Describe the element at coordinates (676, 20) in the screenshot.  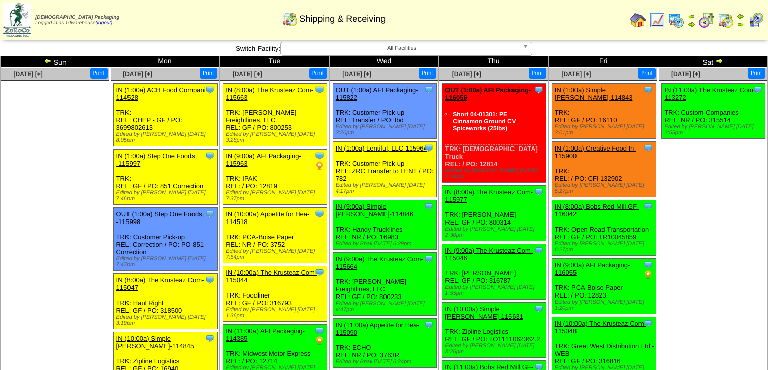
I see `img: calendarprod.gif` at that location.